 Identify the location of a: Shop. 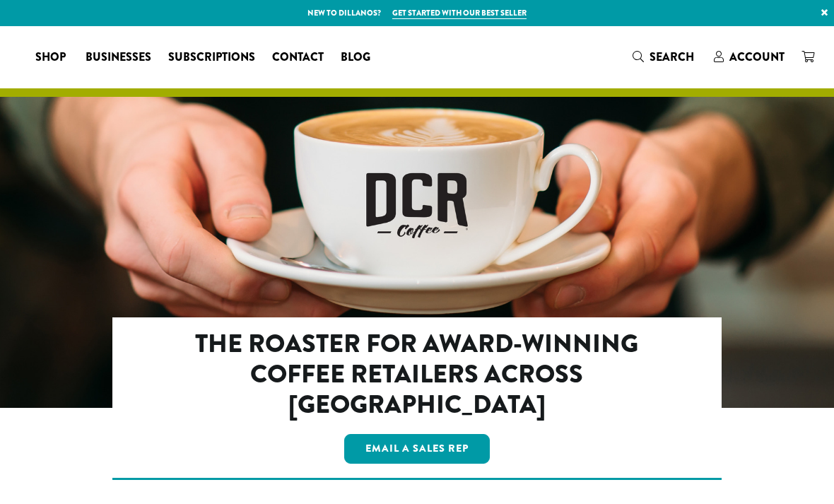
(52, 58).